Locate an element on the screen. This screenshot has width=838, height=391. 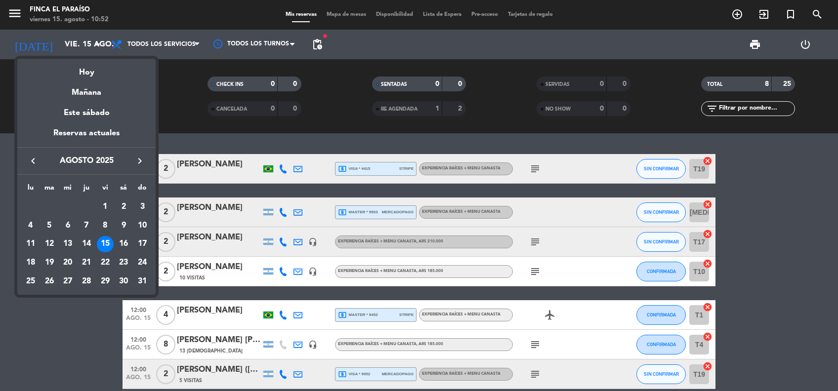
td: 6 de agosto de 2025 is located at coordinates (68, 226).